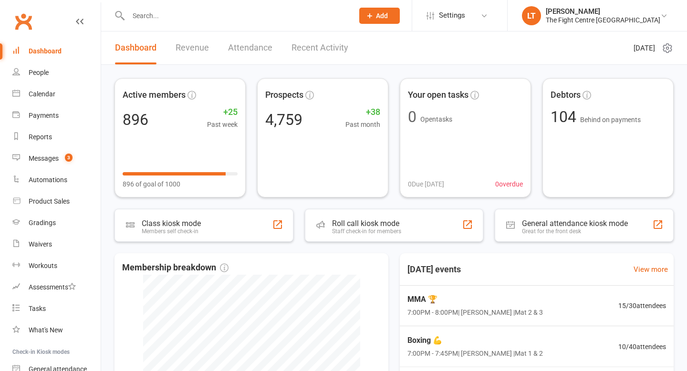  I want to click on div: Tasks, so click(37, 309).